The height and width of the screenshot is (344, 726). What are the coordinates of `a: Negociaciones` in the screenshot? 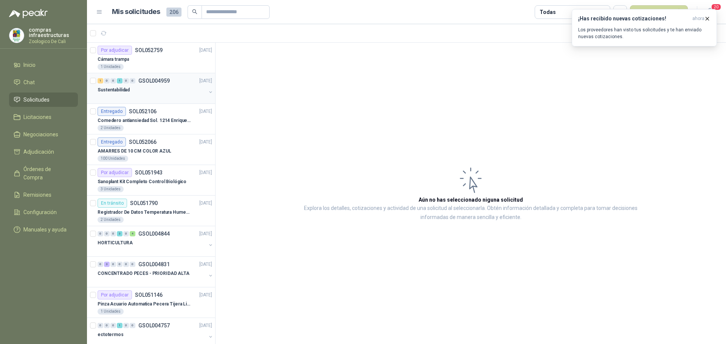 It's located at (43, 135).